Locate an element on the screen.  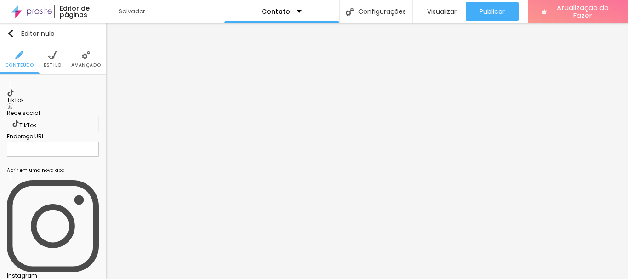
img: Instagram is located at coordinates (53, 226).